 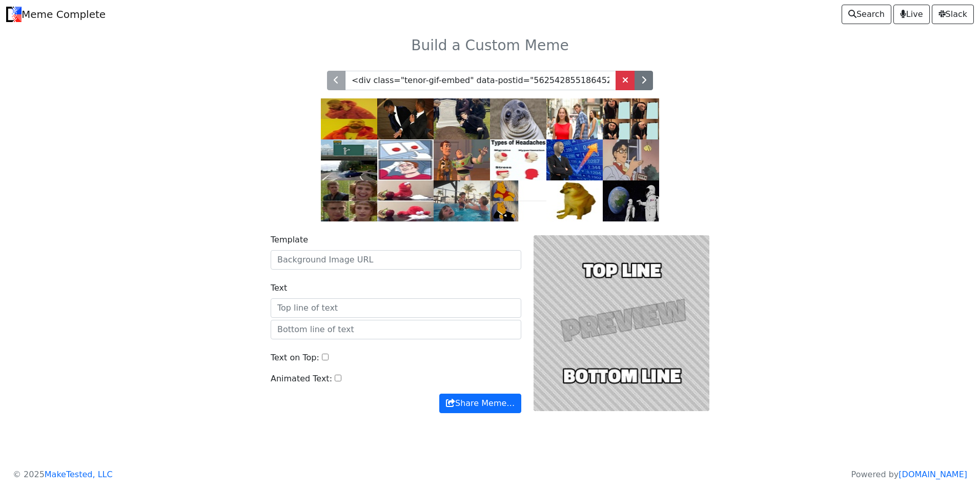 What do you see at coordinates (63, 475) in the screenshot?
I see `p: © 2025` at bounding box center [63, 475].